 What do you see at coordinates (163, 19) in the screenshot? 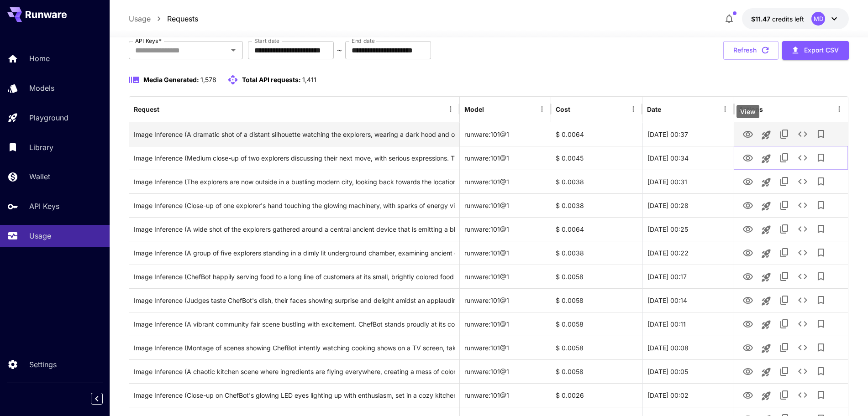
I see `nav: breadcrumb` at bounding box center [163, 19].